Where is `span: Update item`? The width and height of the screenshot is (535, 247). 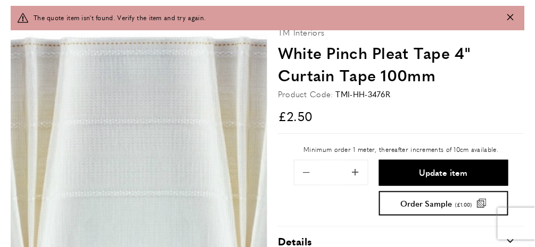 span: Update item is located at coordinates (443, 173).